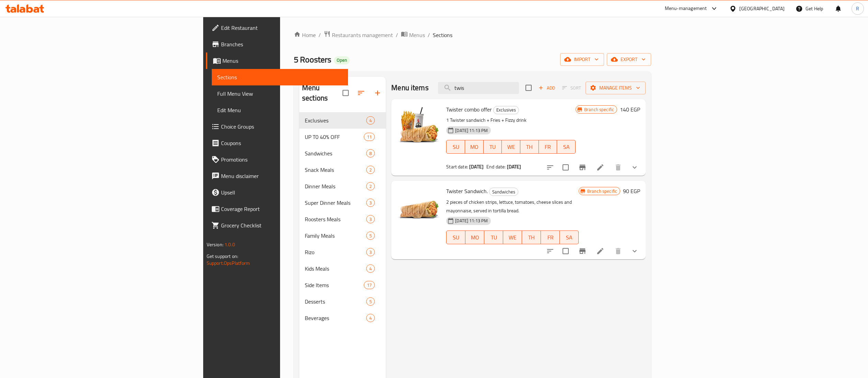 The width and height of the screenshot is (868, 378). I want to click on span: Upsell, so click(282, 192).